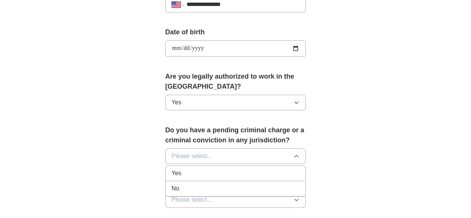 The height and width of the screenshot is (218, 471). What do you see at coordinates (236, 102) in the screenshot?
I see `button: Yes` at bounding box center [236, 102].